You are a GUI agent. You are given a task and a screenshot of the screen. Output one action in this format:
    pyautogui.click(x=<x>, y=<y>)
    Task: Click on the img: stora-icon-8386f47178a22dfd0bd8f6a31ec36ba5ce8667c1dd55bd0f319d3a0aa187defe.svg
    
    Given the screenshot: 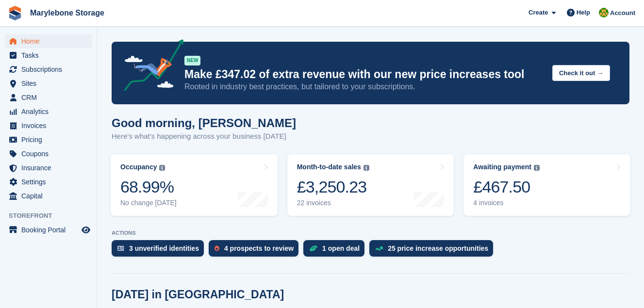 What is the action you would take?
    pyautogui.click(x=15, y=13)
    